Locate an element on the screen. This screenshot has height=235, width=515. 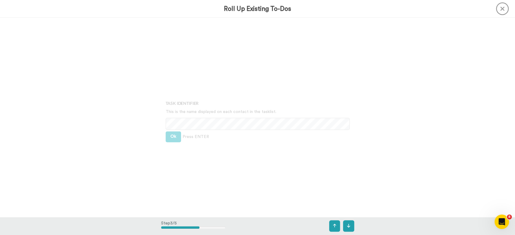
p: This is the name displayed on each contact in the tasklist. is located at coordinates (258, 112).